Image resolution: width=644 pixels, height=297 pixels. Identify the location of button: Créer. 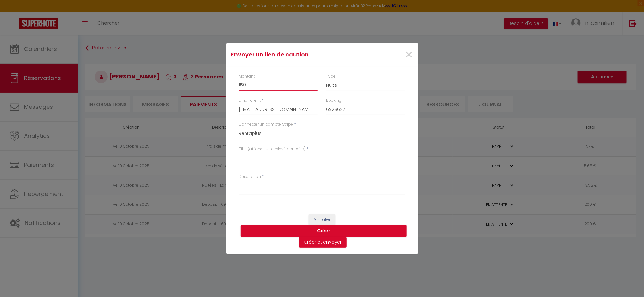
(324, 231).